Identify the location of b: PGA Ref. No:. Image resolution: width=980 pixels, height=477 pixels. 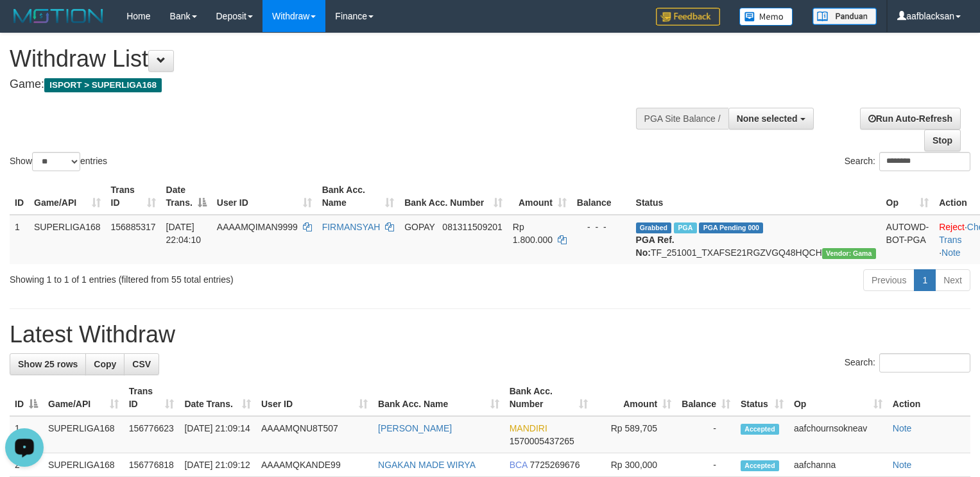
(655, 246).